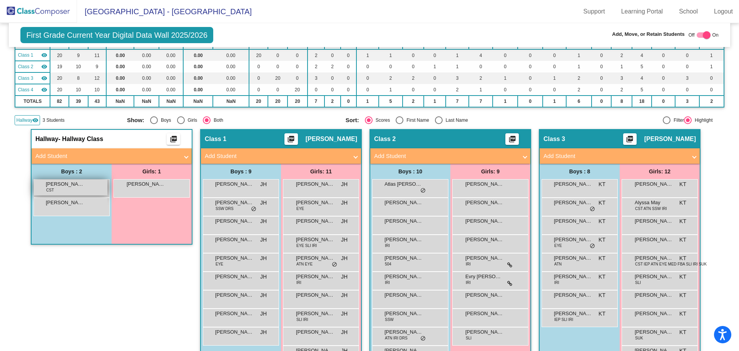 This screenshot has height=351, width=739. Describe the element at coordinates (32, 78) in the screenshot. I see `td: Kelly Thompson - No Class Name` at that location.